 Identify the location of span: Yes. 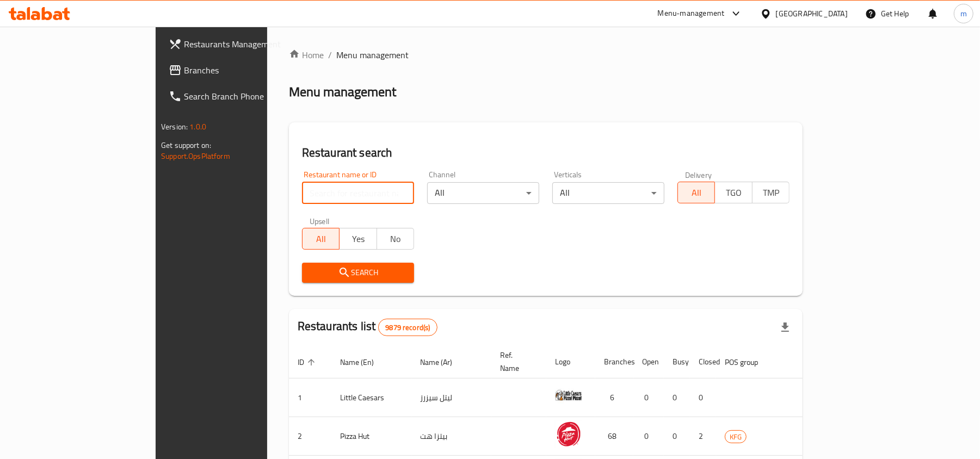
(358, 239).